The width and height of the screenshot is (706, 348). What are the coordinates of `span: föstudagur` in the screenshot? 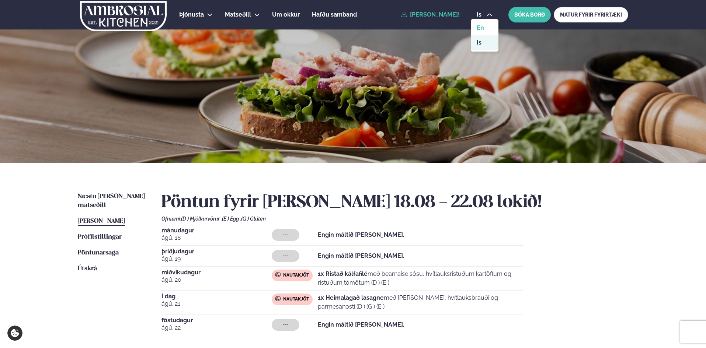 It's located at (216, 321).